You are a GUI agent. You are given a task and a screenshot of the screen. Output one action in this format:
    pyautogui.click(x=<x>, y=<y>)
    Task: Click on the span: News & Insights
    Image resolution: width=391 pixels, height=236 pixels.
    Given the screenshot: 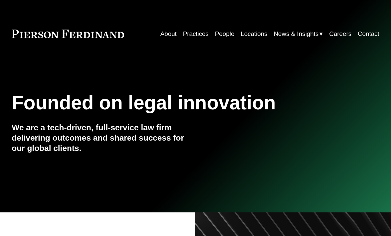 What is the action you would take?
    pyautogui.click(x=296, y=34)
    